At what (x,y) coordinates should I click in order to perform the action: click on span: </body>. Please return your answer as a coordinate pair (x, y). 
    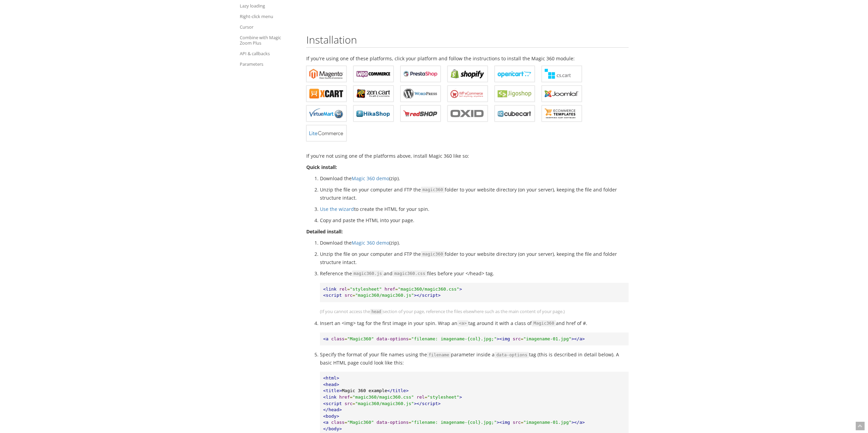
    Looking at the image, I should click on (332, 429).